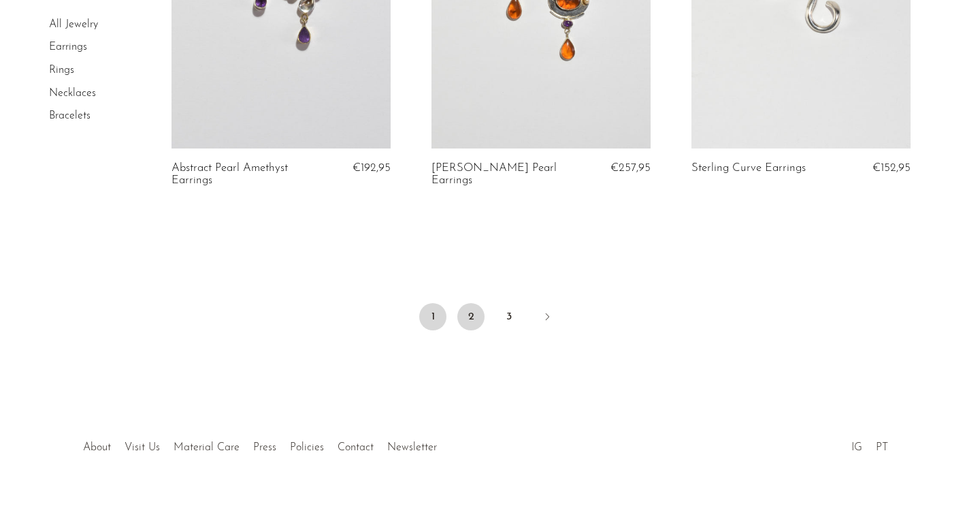 This screenshot has height=530, width=980. I want to click on a: All Jewelry, so click(73, 24).